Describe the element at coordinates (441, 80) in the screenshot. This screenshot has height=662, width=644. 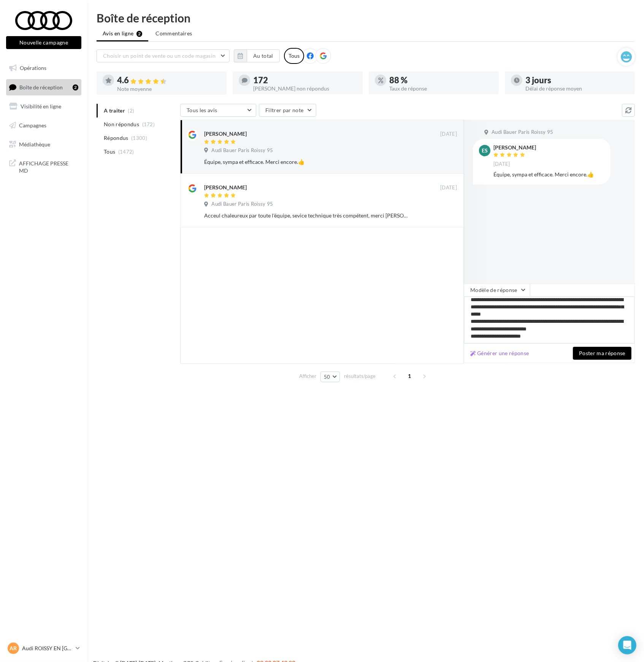
I see `div: 88 %` at that location.